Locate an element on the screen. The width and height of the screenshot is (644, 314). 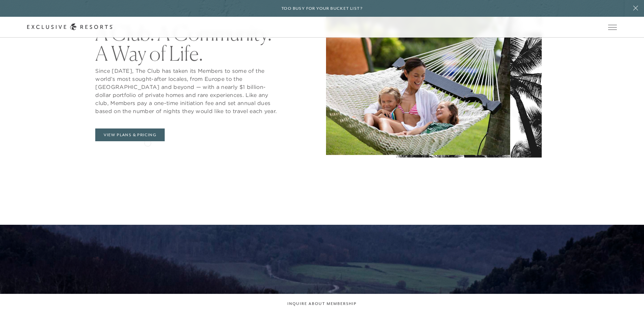
button: Open navigation is located at coordinates (612, 27).